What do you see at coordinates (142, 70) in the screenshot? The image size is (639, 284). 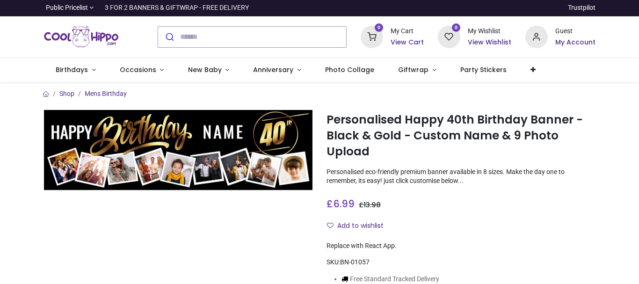 I see `a: Occasions` at bounding box center [142, 70].